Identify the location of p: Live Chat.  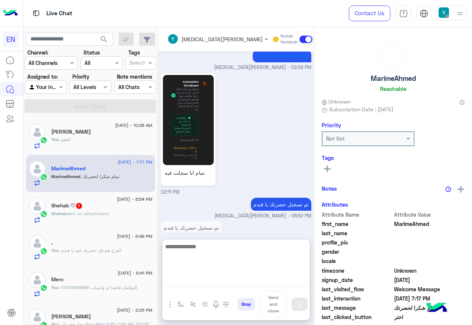
(59, 13).